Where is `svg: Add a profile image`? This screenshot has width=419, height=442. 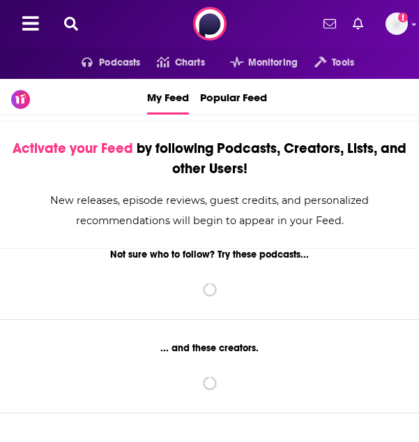
svg: Add a profile image is located at coordinates (403, 17).